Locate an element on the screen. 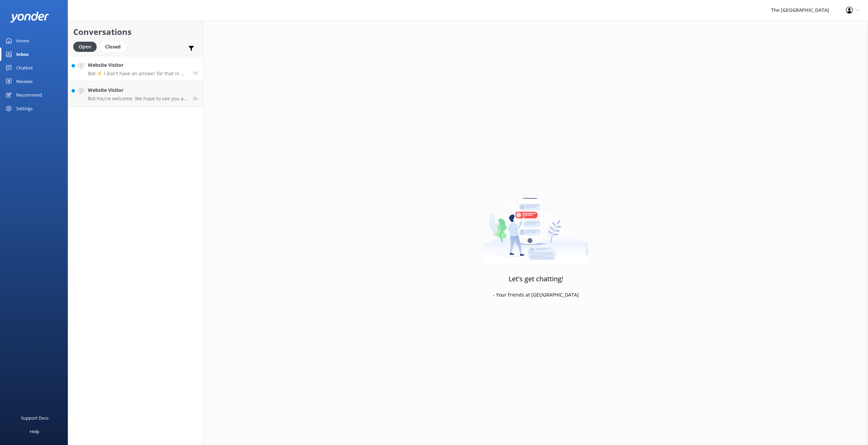 The width and height of the screenshot is (868, 445). div: Support Docs is located at coordinates (34, 418).